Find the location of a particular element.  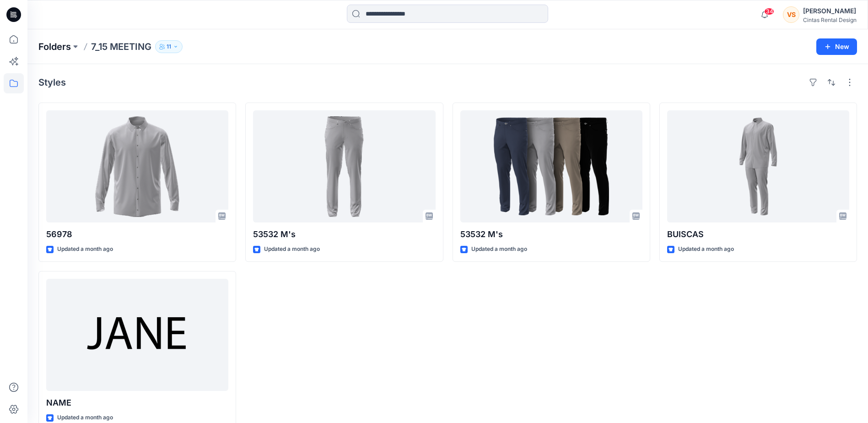

p: BUISCAS is located at coordinates (759, 234).